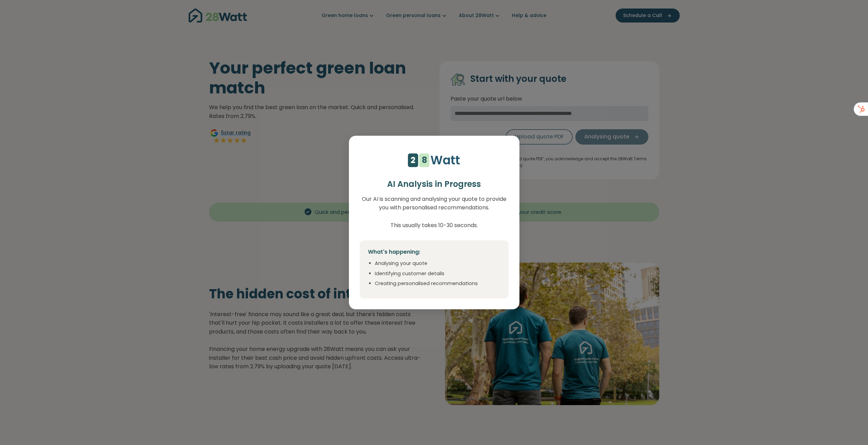  What do you see at coordinates (413, 160) in the screenshot?
I see `div: 2` at bounding box center [413, 160].